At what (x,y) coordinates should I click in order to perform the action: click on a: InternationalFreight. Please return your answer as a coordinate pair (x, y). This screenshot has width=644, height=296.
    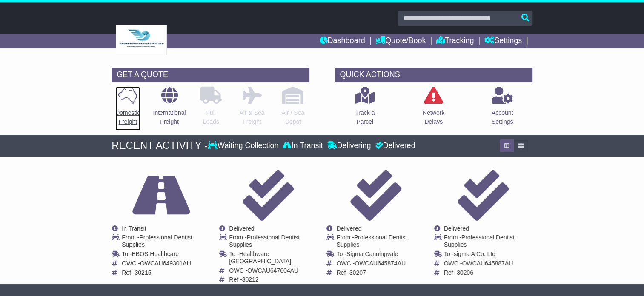
    Looking at the image, I should click on (169, 108).